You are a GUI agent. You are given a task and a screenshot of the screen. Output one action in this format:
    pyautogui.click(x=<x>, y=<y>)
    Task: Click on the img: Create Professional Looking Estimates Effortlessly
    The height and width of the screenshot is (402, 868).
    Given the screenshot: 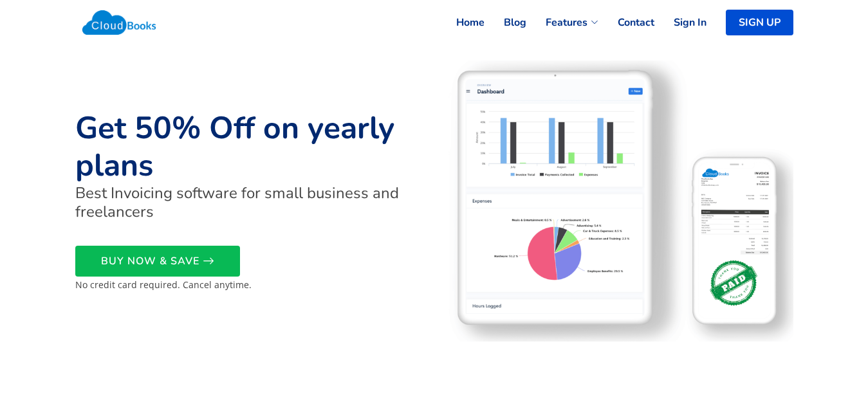 What is the action you would take?
    pyautogui.click(x=618, y=201)
    